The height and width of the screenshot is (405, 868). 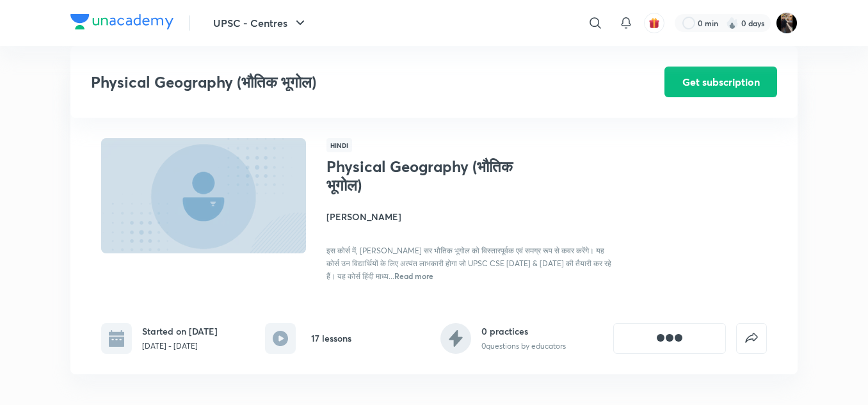 I want to click on img: streak, so click(x=732, y=23).